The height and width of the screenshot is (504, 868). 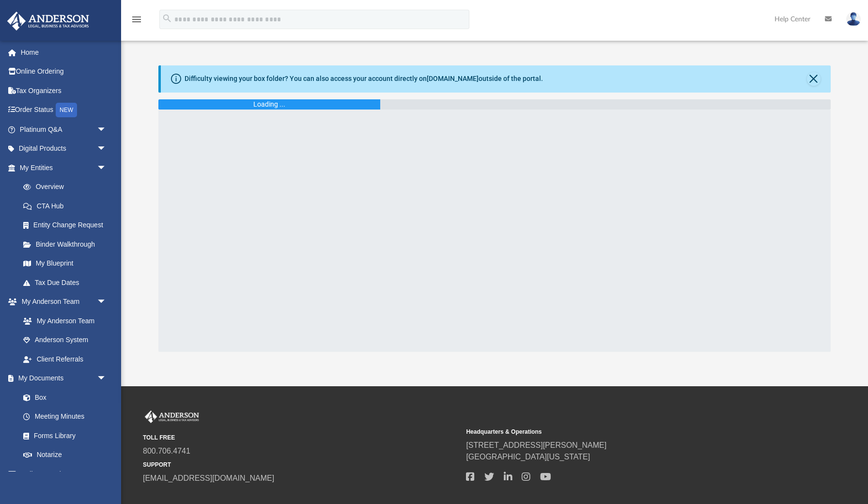 I want to click on a: Anderson System, so click(x=65, y=340).